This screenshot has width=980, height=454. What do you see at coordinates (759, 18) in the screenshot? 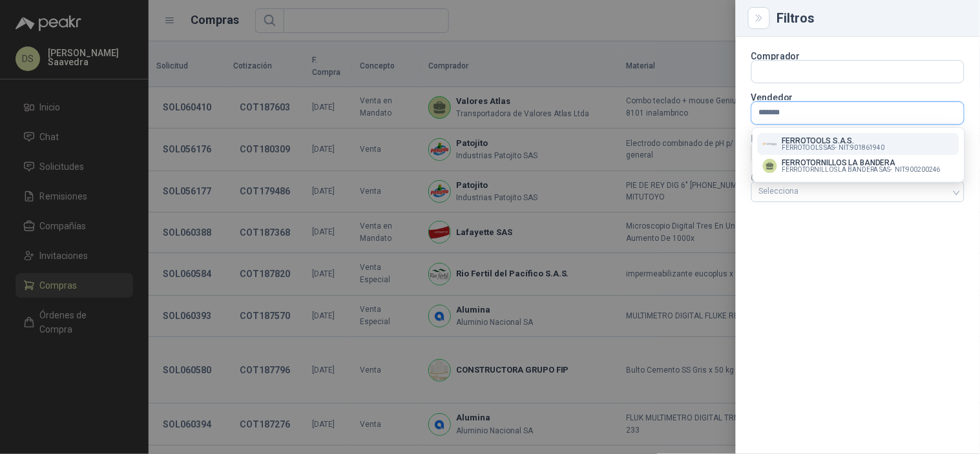
I see `button: Close` at bounding box center [759, 18].